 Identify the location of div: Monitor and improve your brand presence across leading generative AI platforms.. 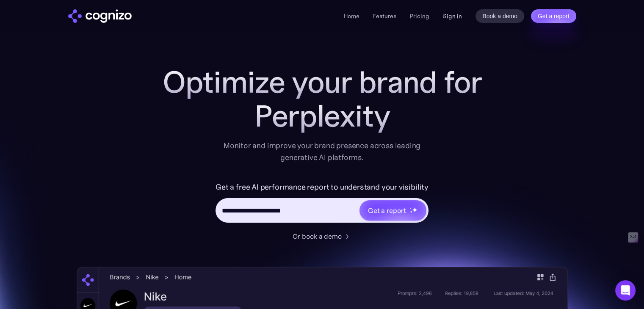
(322, 152).